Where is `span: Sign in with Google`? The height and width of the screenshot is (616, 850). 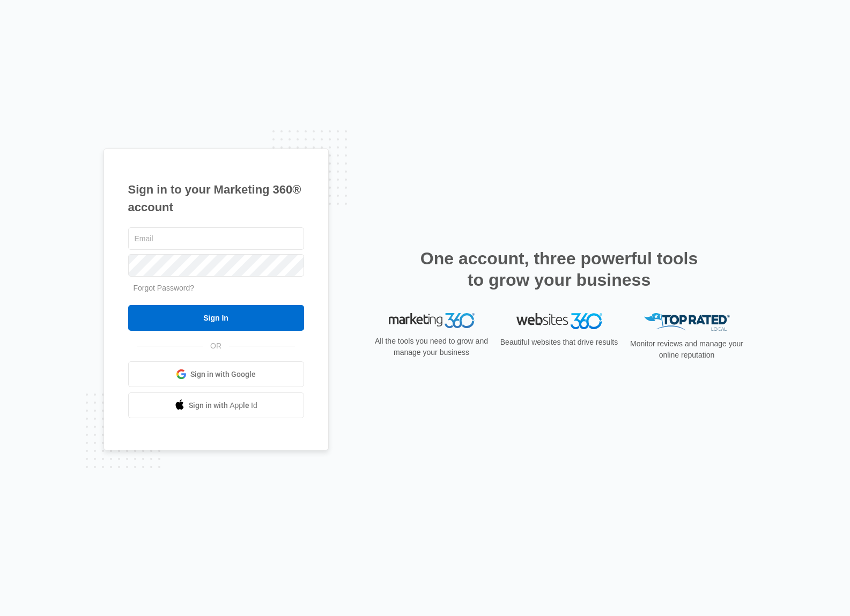 span: Sign in with Google is located at coordinates (224, 374).